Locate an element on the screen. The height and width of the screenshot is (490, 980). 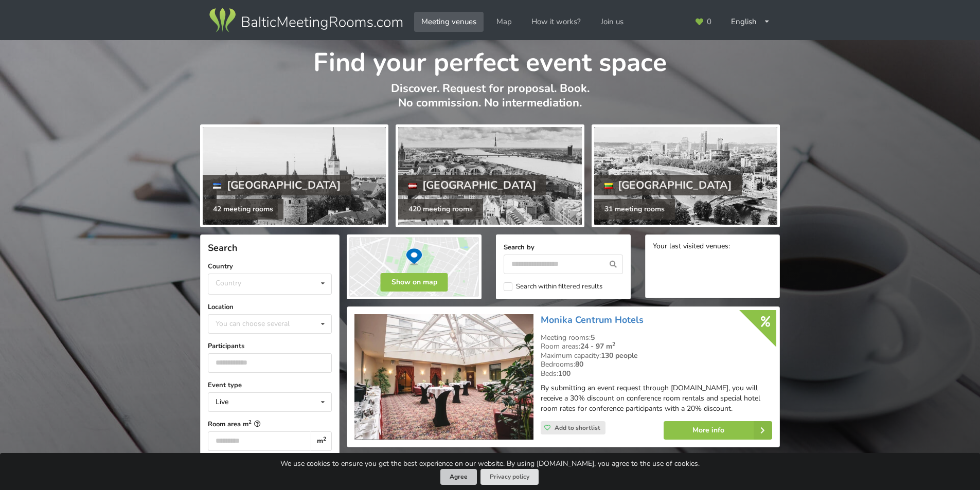
button: Agree is located at coordinates (458, 476).